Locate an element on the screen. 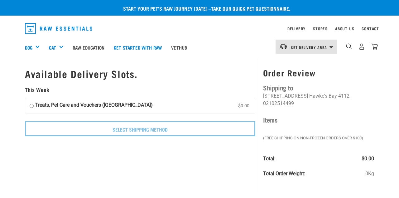  img: home-icon@2x.png is located at coordinates (375, 46).